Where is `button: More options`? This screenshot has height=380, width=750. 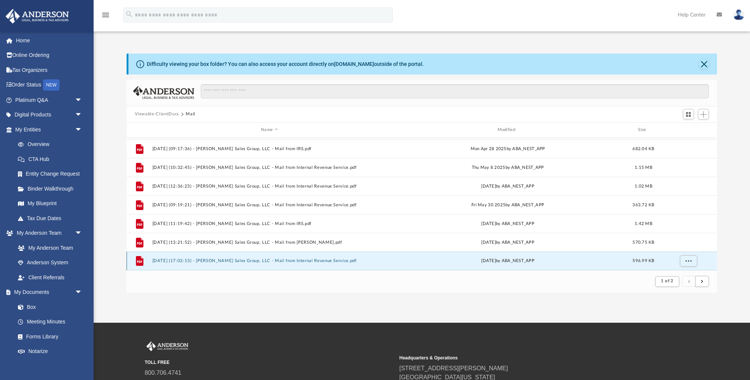 button: More options is located at coordinates (688, 261).